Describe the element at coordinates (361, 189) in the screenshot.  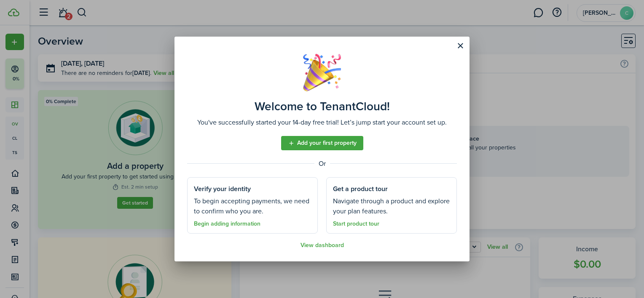
I see `well-done-section-title: Get a product tour` at that location.